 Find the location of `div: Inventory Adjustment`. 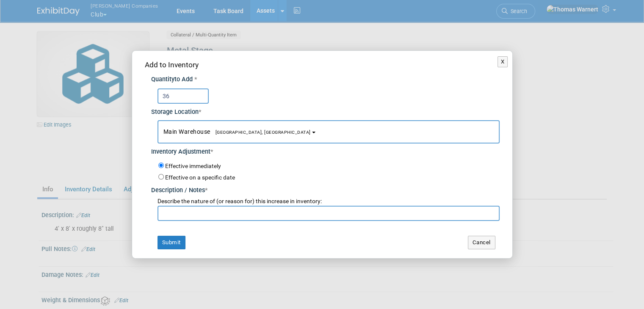

div: Inventory Adjustment is located at coordinates (325, 150).